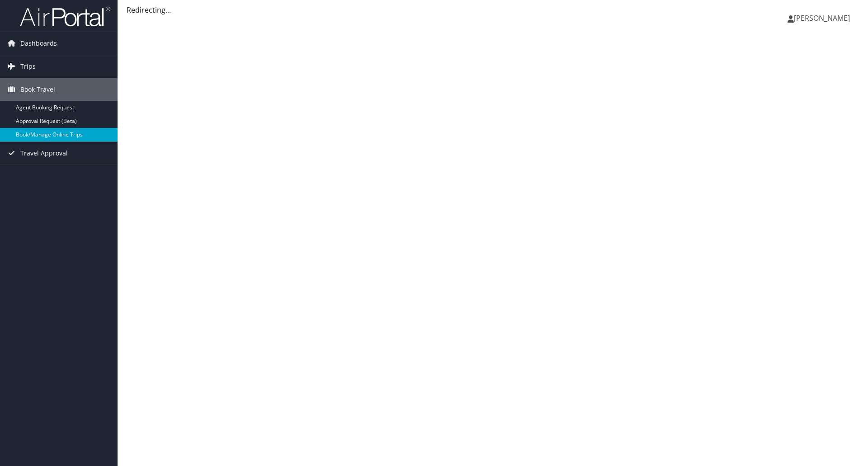  I want to click on div: Redirecting..., so click(493, 10).